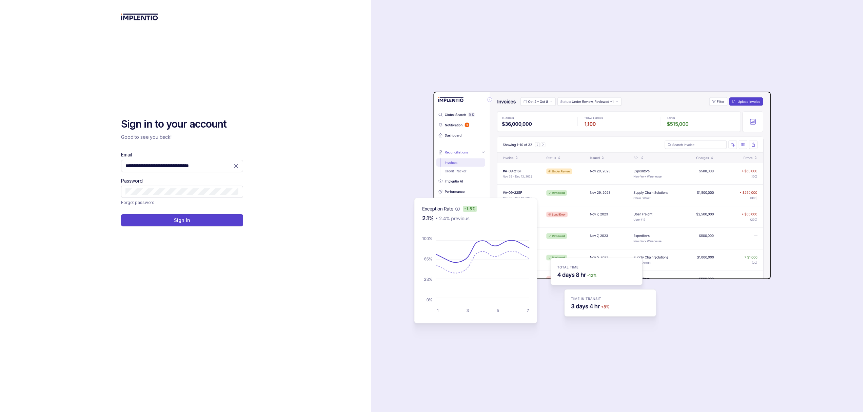  I want to click on label: Password, so click(132, 181).